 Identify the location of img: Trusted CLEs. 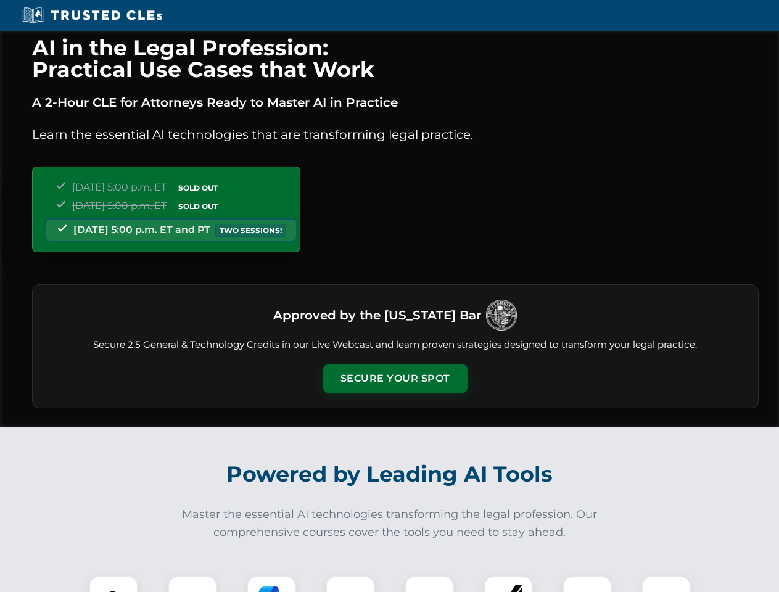
(92, 15).